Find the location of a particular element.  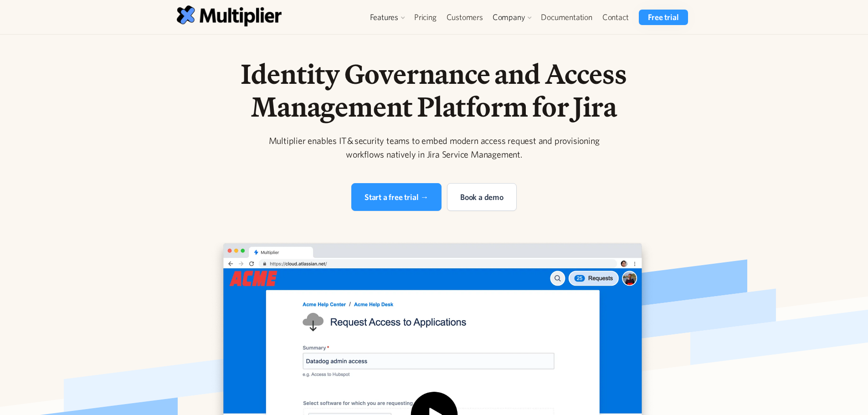

div: Book a demo is located at coordinates (482, 197).